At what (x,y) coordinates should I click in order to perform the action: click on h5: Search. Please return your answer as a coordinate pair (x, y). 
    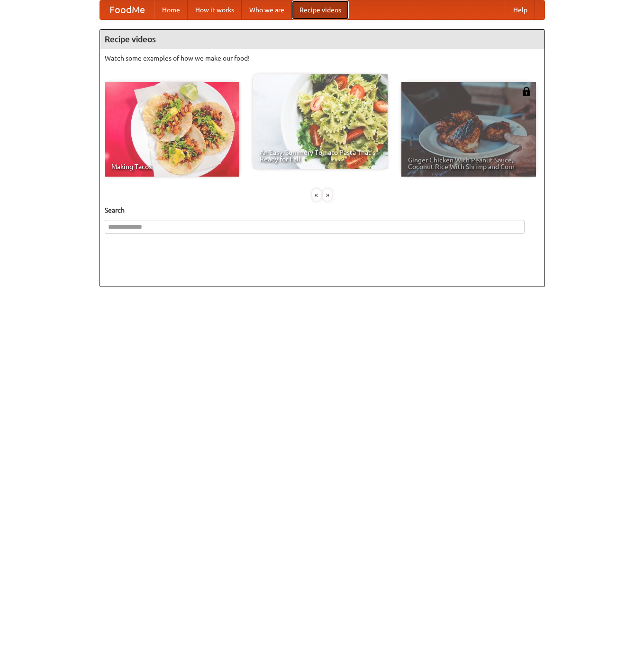
    Looking at the image, I should click on (322, 210).